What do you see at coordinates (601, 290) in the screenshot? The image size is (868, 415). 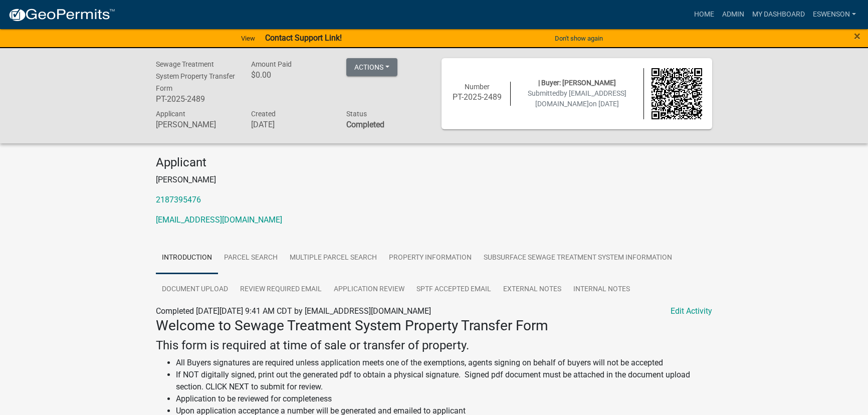 I see `a: Internal Notes` at bounding box center [601, 290].